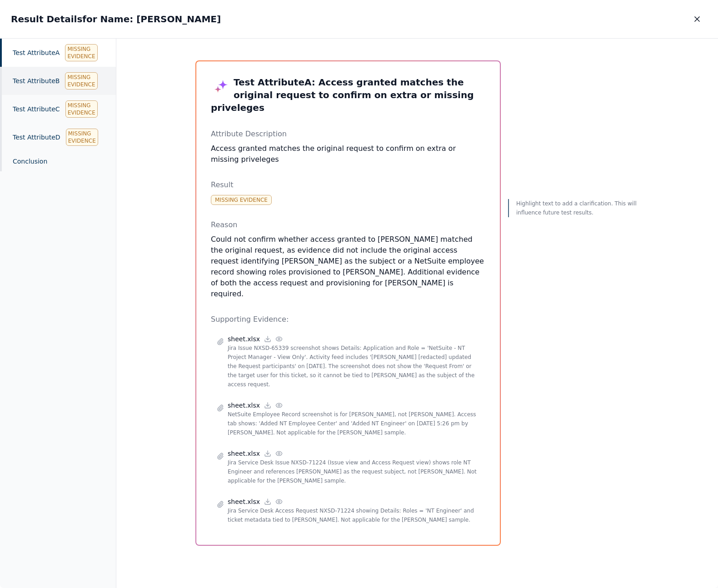 The height and width of the screenshot is (588, 718). What do you see at coordinates (348, 320) in the screenshot?
I see `p: Supporting Evidence:` at bounding box center [348, 320].